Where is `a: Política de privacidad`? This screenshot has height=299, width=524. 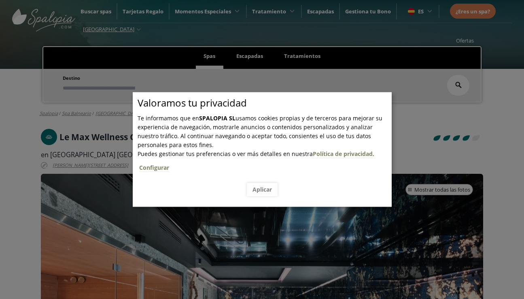 a: Política de privacidad is located at coordinates (343, 154).